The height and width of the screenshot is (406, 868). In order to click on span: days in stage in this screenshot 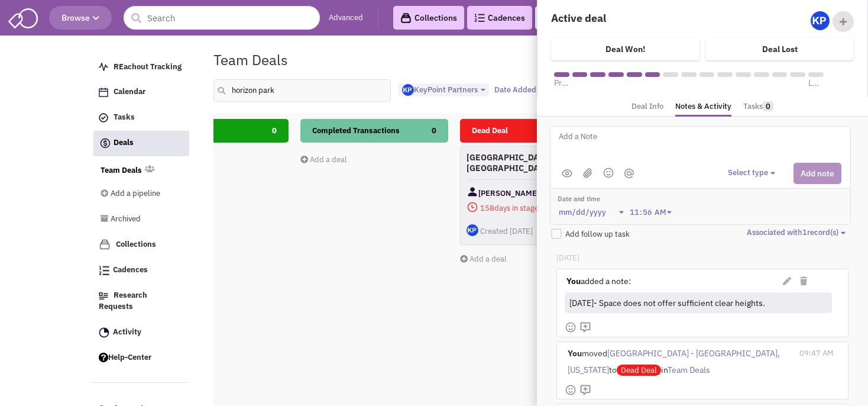, I will do `click(534, 207)`.